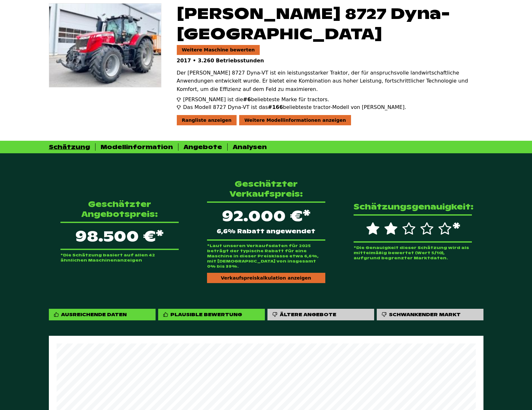  What do you see at coordinates (266, 278) in the screenshot?
I see `div: Verkaufspreiskalkulation anzeigen` at bounding box center [266, 278].